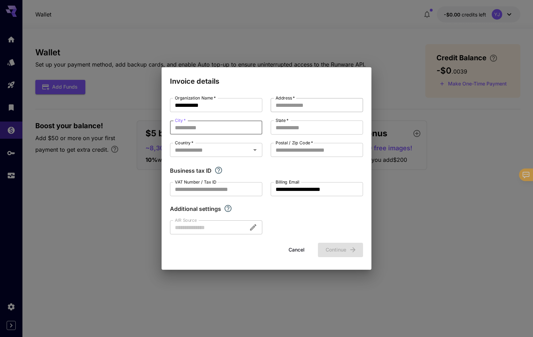 This screenshot has width=533, height=337. I want to click on button: Open, so click(255, 150).